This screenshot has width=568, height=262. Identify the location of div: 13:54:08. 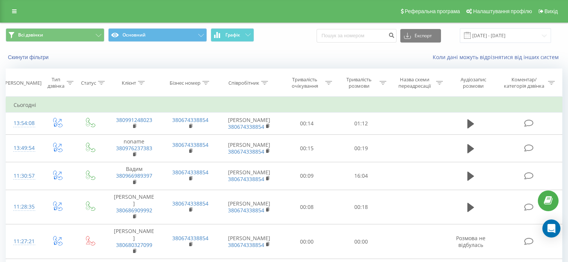
(23, 123).